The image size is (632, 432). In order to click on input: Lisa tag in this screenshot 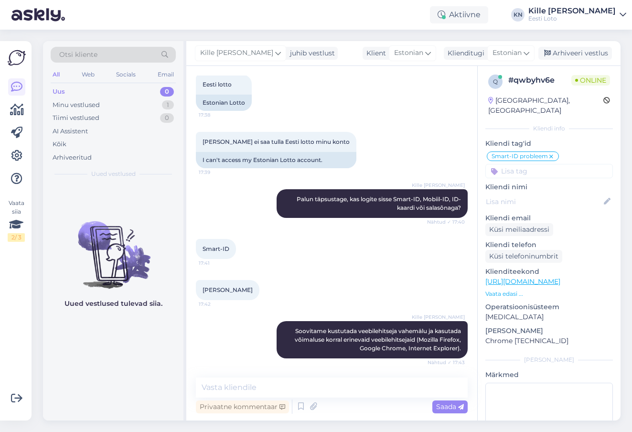, I will do `click(549, 171)`.